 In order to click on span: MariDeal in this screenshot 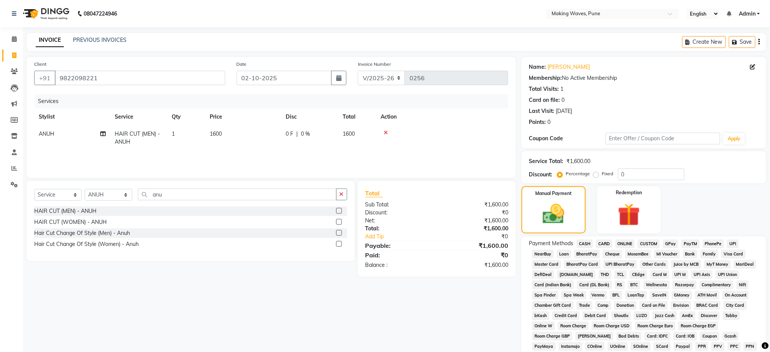, I will do `click(746, 264)`.